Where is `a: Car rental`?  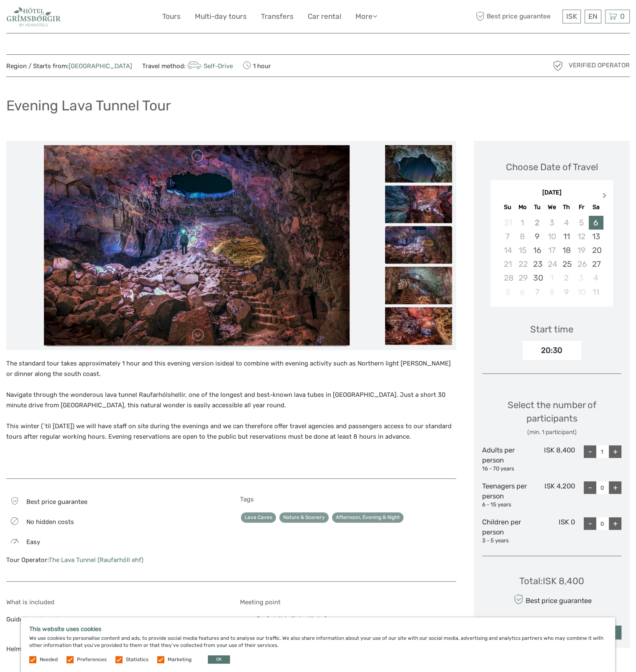
a: Car rental is located at coordinates (325, 16).